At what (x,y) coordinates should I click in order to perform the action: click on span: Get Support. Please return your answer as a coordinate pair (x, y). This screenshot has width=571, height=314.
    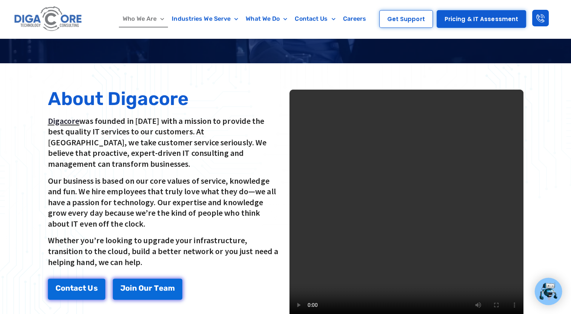
    Looking at the image, I should click on (406, 19).